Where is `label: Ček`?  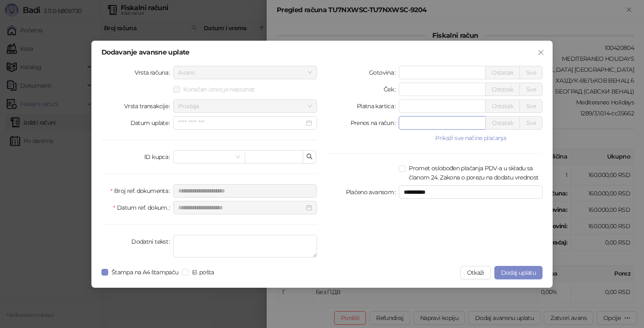 label: Ček is located at coordinates (391, 89).